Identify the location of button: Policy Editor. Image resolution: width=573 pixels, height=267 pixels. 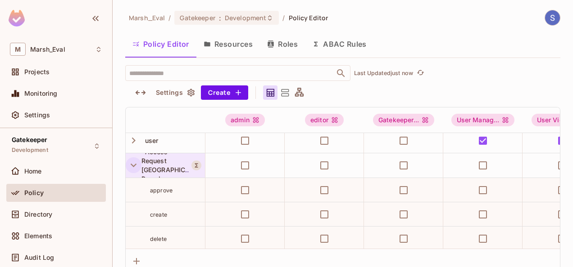
(161, 44).